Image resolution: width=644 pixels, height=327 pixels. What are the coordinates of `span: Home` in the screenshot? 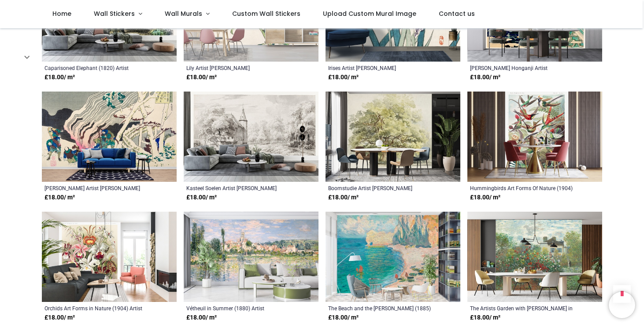 It's located at (62, 13).